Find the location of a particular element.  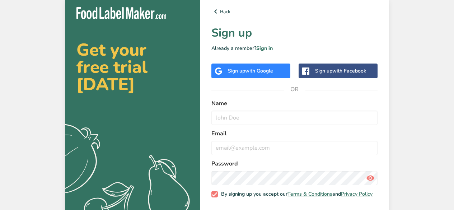

p: Already a member? is located at coordinates (294, 48).